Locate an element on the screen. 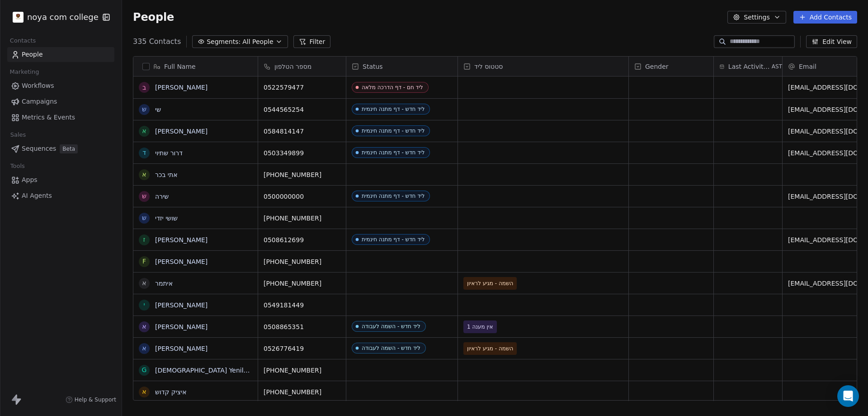 The height and width of the screenshot is (416, 868). a: שירה is located at coordinates (162, 196).